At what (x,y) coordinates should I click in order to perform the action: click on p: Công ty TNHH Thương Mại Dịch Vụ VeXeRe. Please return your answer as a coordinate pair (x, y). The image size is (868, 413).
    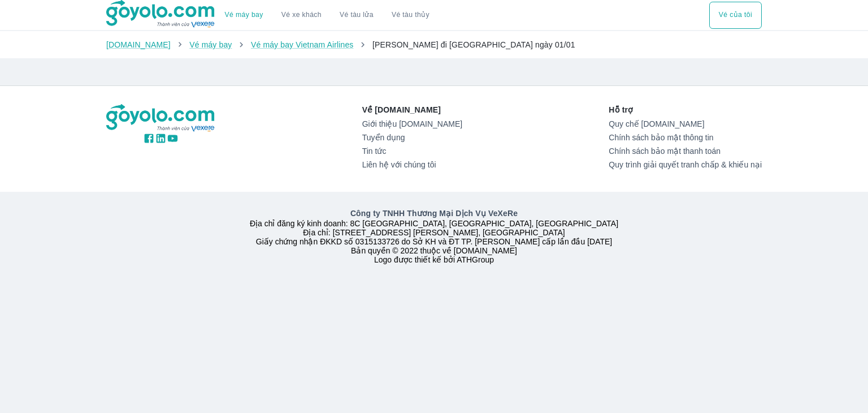
    Looking at the image, I should click on (434, 213).